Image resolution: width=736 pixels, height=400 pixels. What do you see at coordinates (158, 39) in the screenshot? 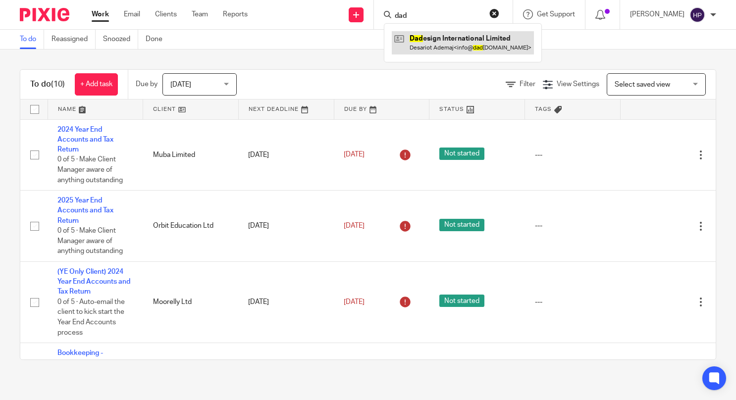
I see `a: Done` at bounding box center [158, 39].